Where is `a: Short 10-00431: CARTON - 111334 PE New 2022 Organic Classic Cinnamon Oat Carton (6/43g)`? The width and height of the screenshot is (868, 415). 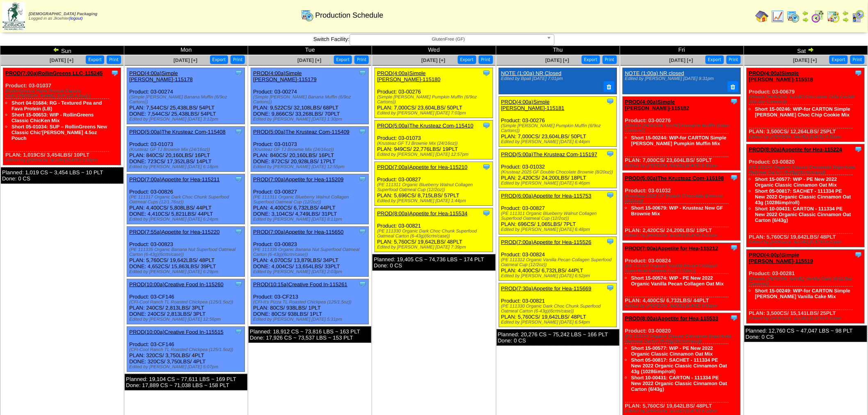
a: Short 10-00431: CARTON - 111334 PE New 2022 Organic Classic Cinnamon Oat Carton (6/43g) is located at coordinates (679, 383).